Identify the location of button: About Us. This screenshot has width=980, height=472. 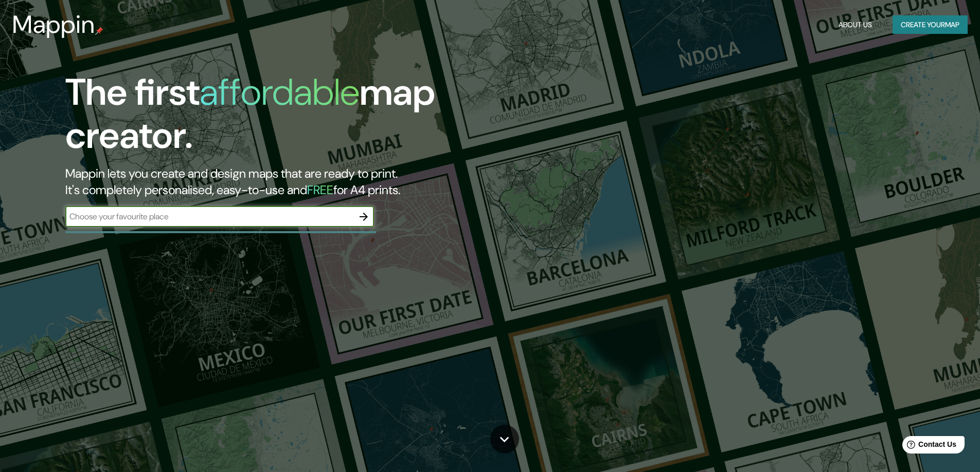
(855, 25).